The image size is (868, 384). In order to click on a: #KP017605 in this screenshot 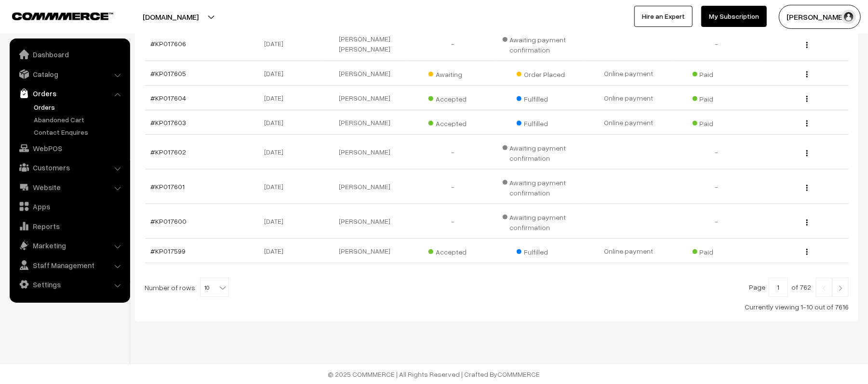, I will do `click(168, 73)`.